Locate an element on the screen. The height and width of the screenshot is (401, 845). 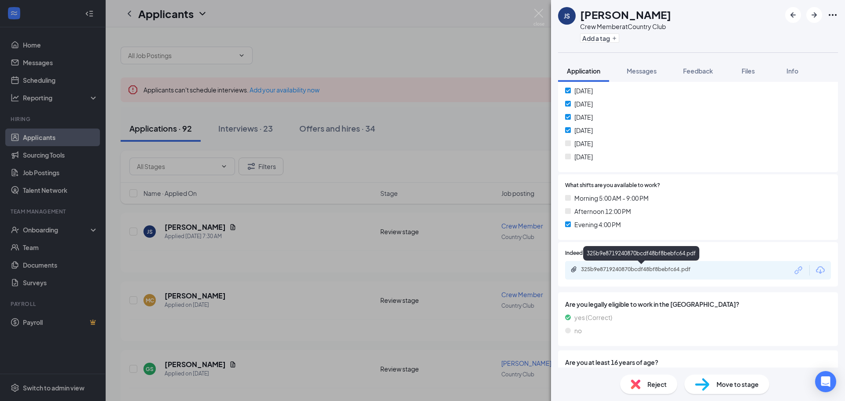
svg: Plus is located at coordinates (614, 38).